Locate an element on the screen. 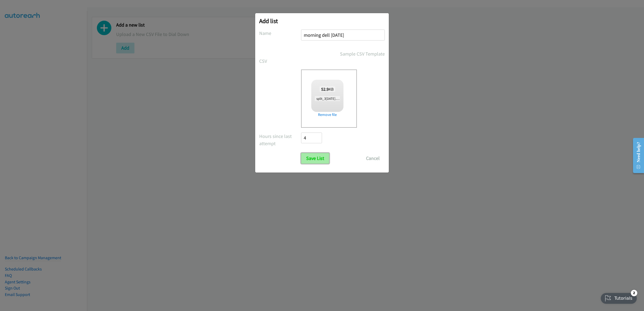 Image resolution: width=644 pixels, height=311 pixels. a: Sample CSV Template is located at coordinates (362, 54).